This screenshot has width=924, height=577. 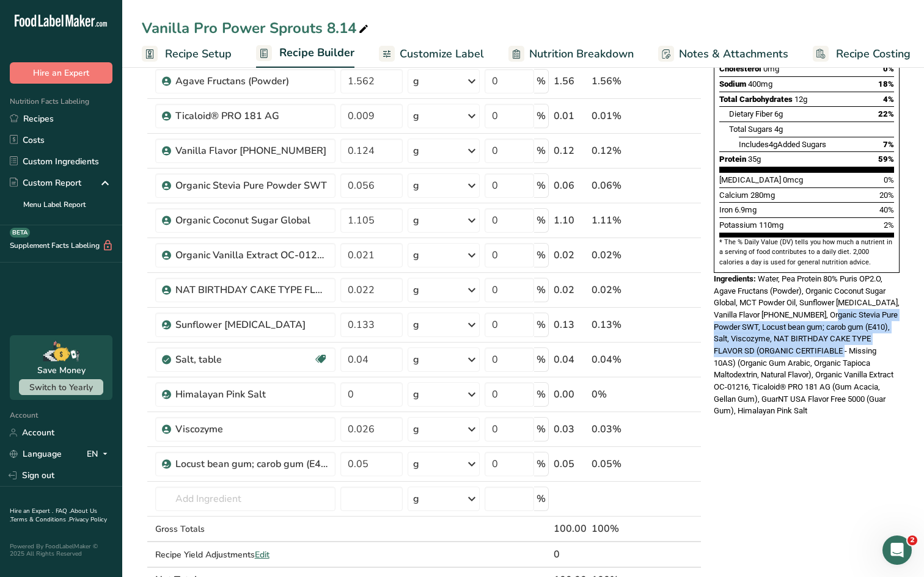 What do you see at coordinates (617, 151) in the screenshot?
I see `div: 0.12%` at bounding box center [617, 151].